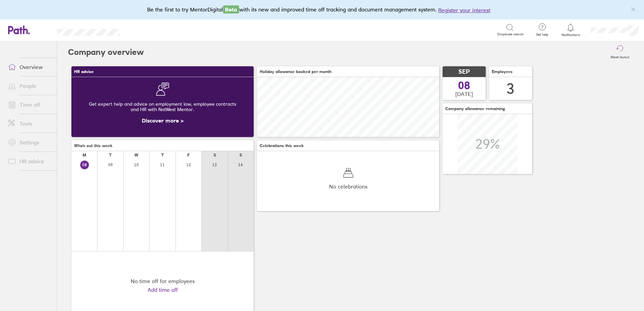 The width and height of the screenshot is (644, 311). I want to click on span: Celebrations this week, so click(281, 146).